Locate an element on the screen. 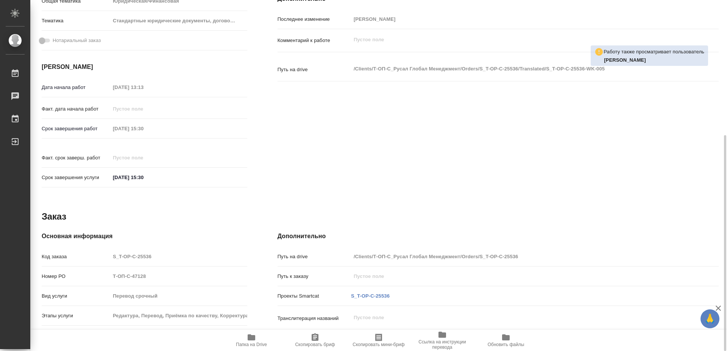 This screenshot has height=351, width=727. p: Комментарий к работе is located at coordinates (314, 41).